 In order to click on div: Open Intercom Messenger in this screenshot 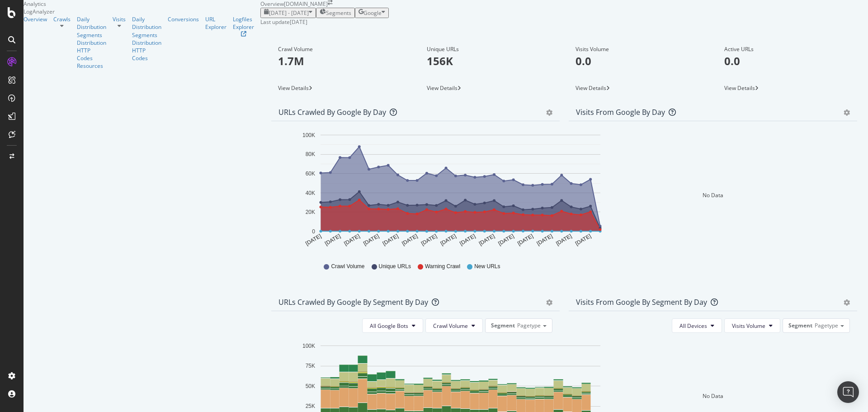, I will do `click(848, 392)`.